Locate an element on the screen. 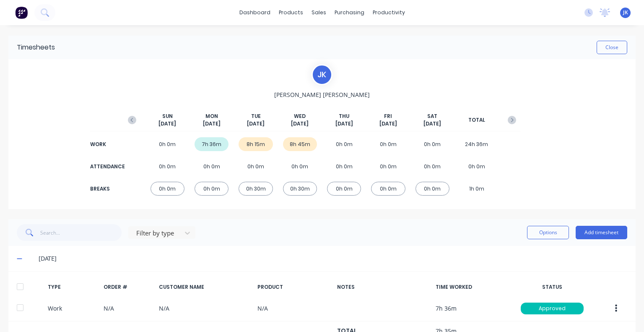  span: SUN is located at coordinates (167, 116).